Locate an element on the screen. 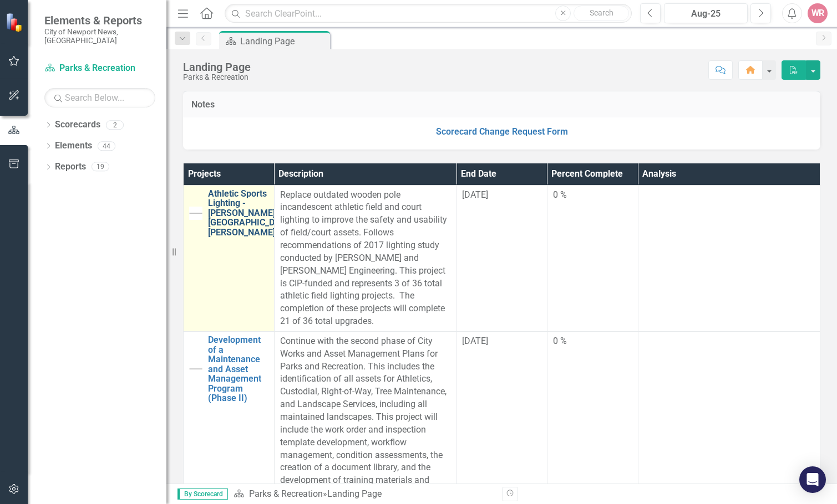  div: 44 is located at coordinates (106, 146).